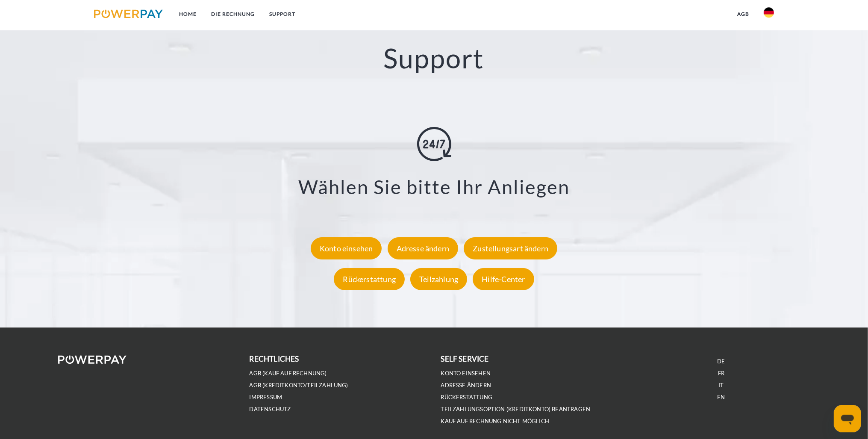  I want to click on a: IMPRESSUM, so click(266, 397).